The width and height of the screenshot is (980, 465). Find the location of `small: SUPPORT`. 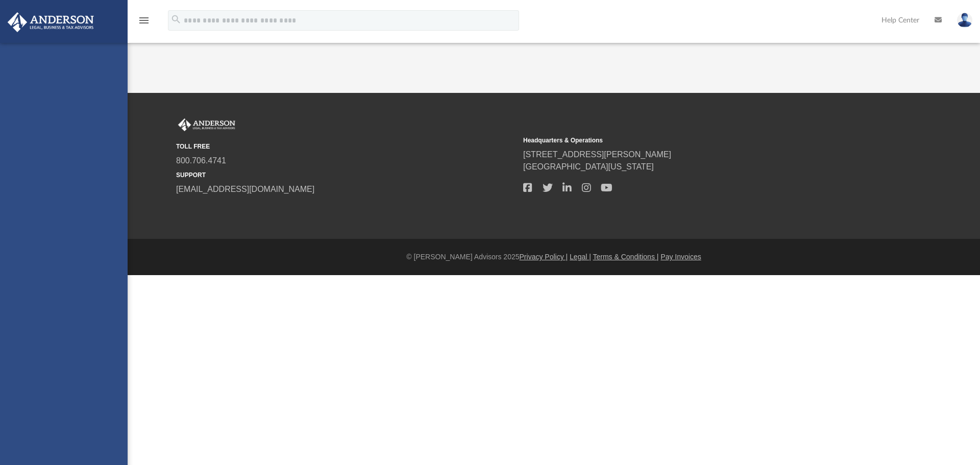

small: SUPPORT is located at coordinates (346, 175).